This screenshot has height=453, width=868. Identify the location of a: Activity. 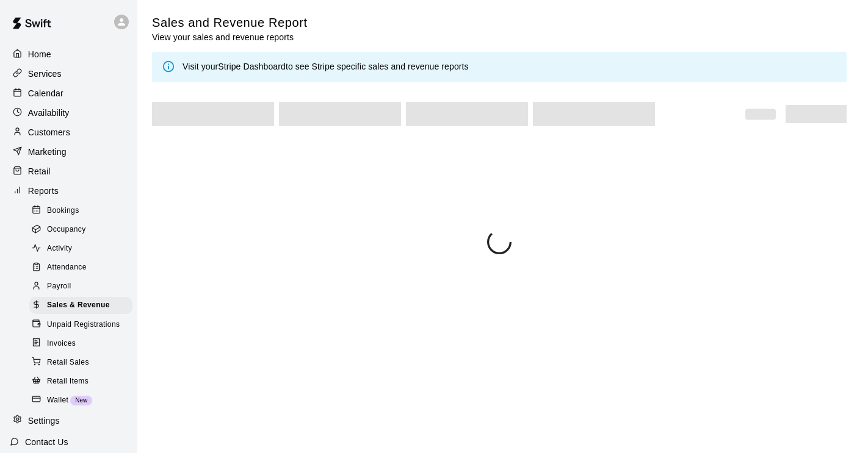
(83, 249).